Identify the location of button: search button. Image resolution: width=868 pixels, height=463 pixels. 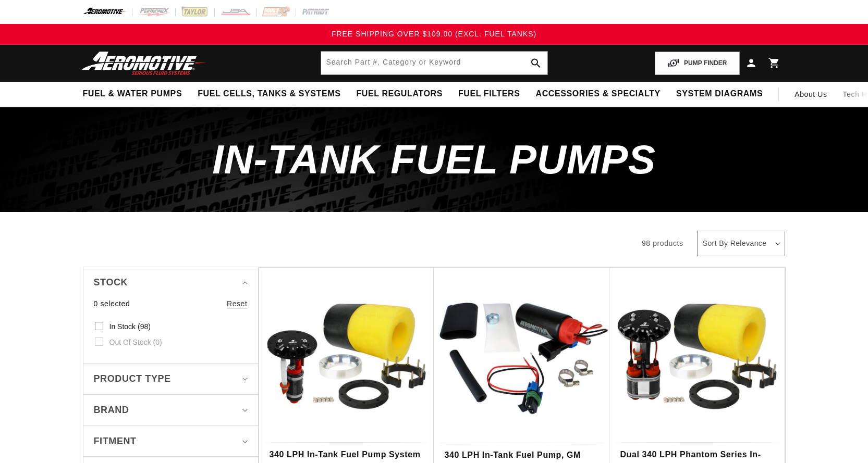
(536, 63).